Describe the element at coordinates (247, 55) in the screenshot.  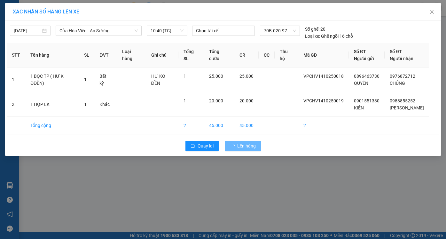
I see `th: CR` at that location.